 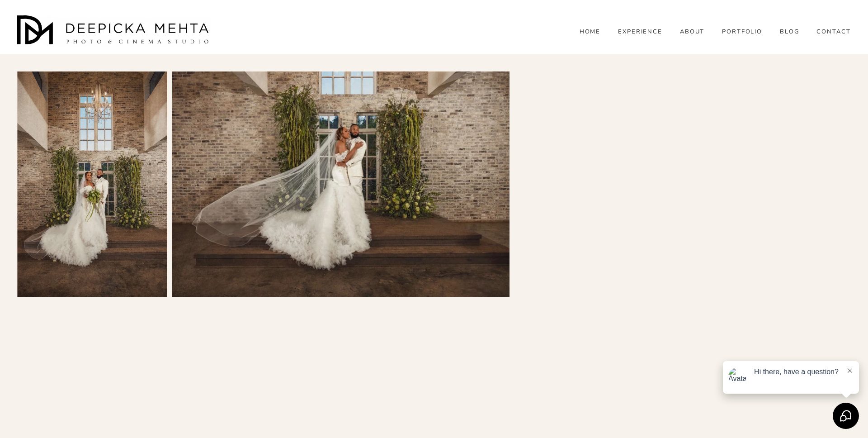 I want to click on span: BLOG, so click(x=790, y=32).